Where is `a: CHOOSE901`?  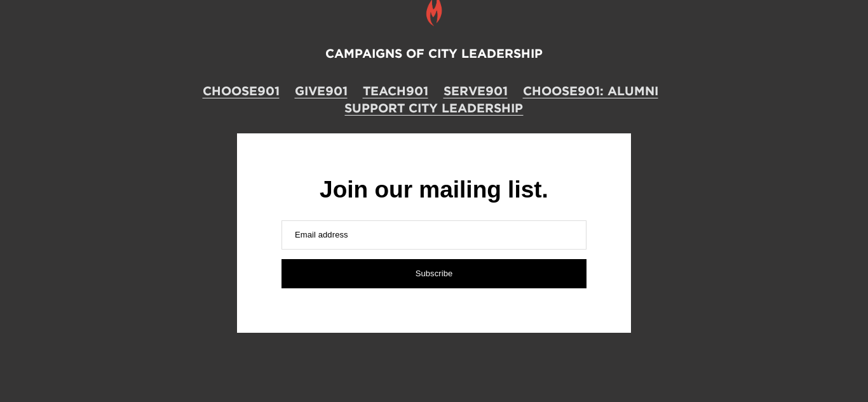
a: CHOOSE901 is located at coordinates (241, 91).